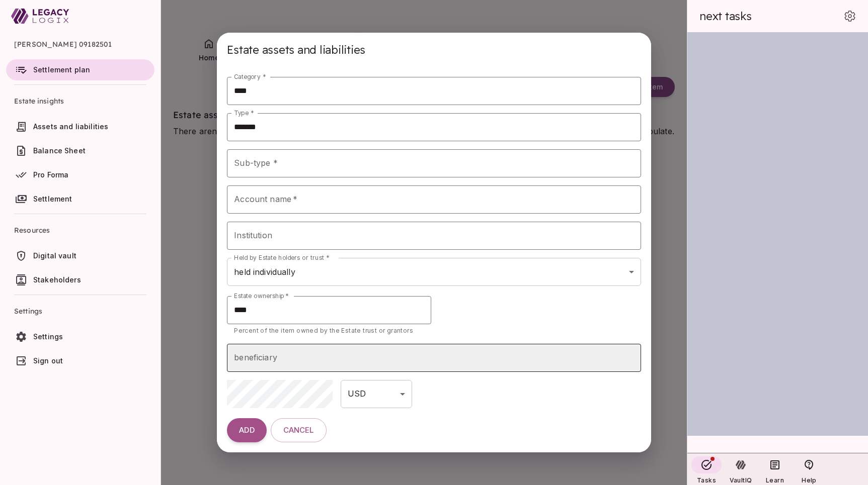 Image resolution: width=868 pixels, height=485 pixels. I want to click on button: Cancel, so click(298, 431).